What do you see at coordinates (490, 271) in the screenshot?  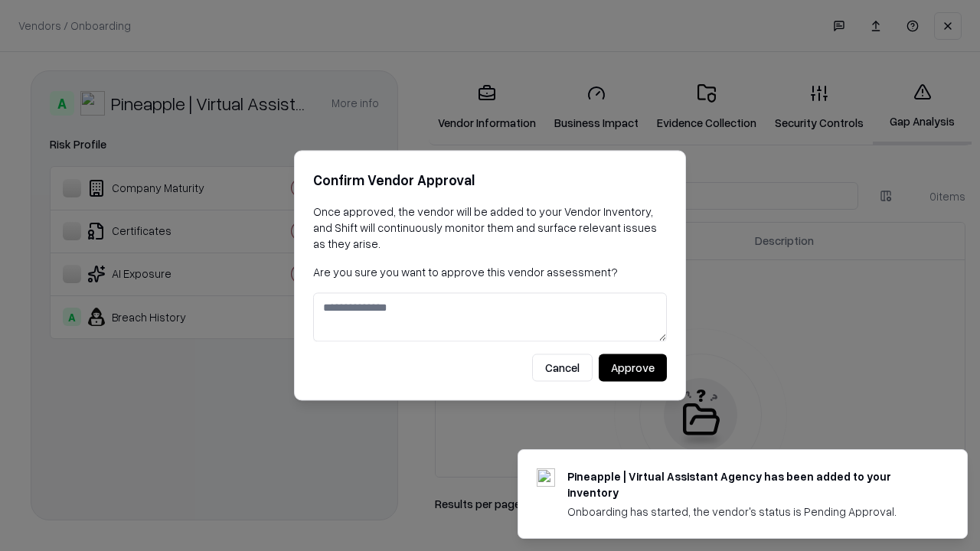 I see `p: Are you sure you want to approve this vendor assessment?` at bounding box center [490, 271].